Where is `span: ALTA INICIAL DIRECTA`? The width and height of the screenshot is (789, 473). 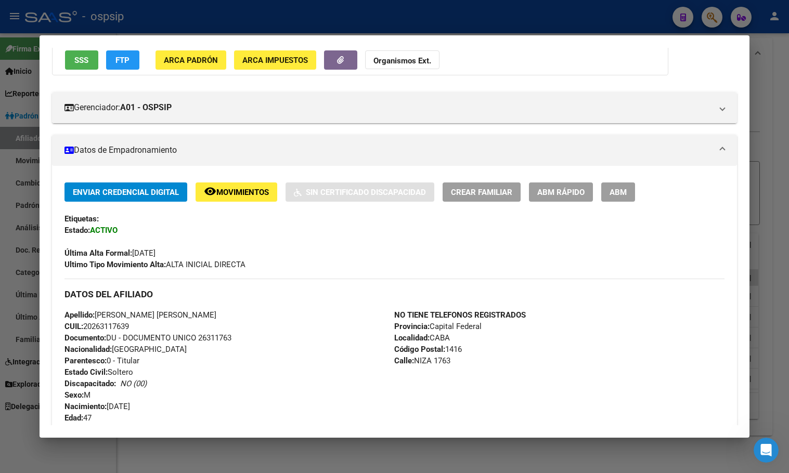
span: ALTA INICIAL DIRECTA is located at coordinates (155, 265).